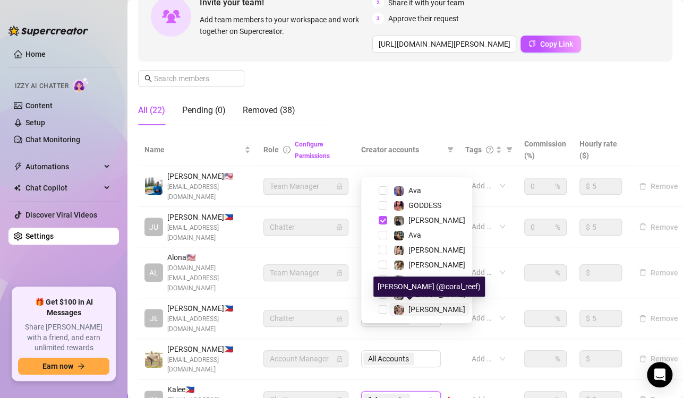 This screenshot has height=398, width=683. What do you see at coordinates (399, 265) in the screenshot?
I see `img: Paige` at bounding box center [399, 265].